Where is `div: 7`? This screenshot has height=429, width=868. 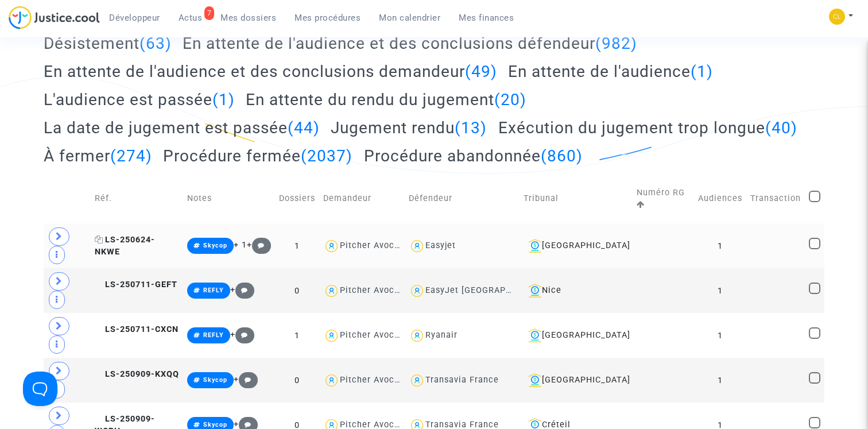 div: 7 is located at coordinates (209, 13).